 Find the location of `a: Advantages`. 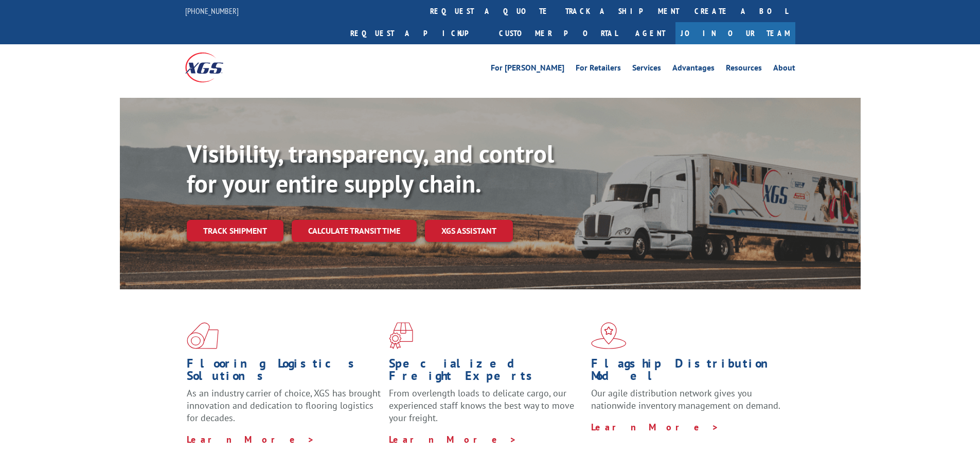

a: Advantages is located at coordinates (693, 70).